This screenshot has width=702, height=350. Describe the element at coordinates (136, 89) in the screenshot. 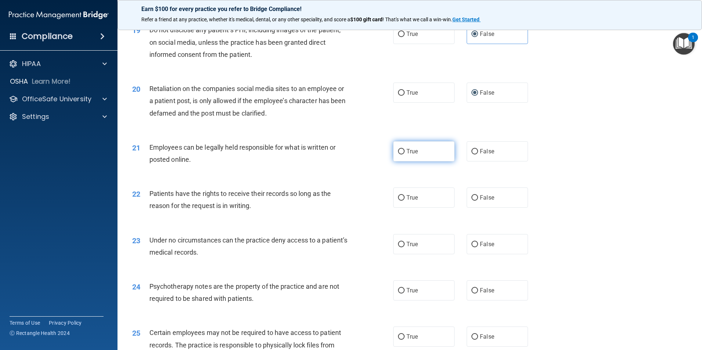

I see `span: 20` at that location.